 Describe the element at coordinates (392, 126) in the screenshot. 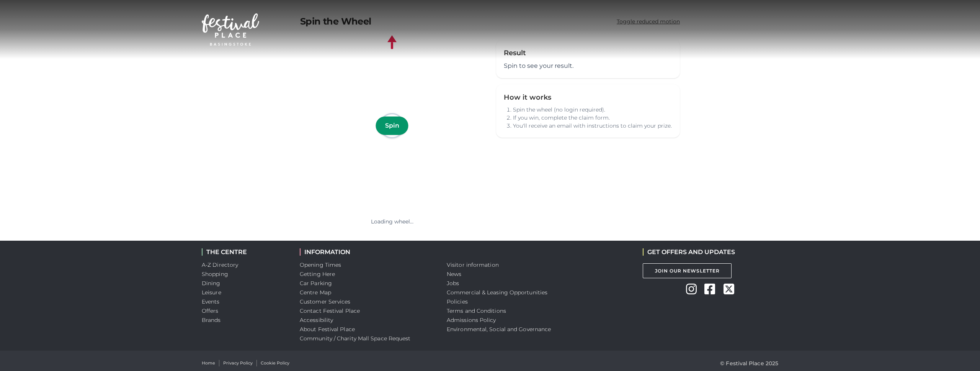

I see `svg: Prize wheel` at that location.